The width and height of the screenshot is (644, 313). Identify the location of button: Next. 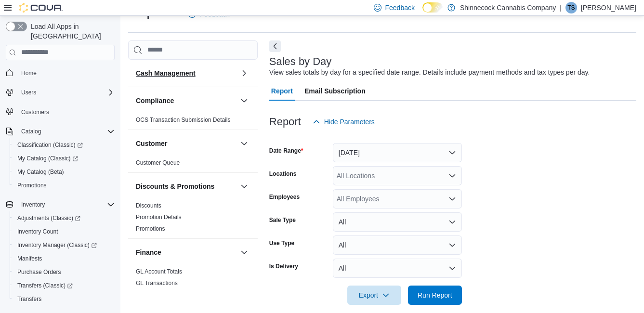
(275, 46).